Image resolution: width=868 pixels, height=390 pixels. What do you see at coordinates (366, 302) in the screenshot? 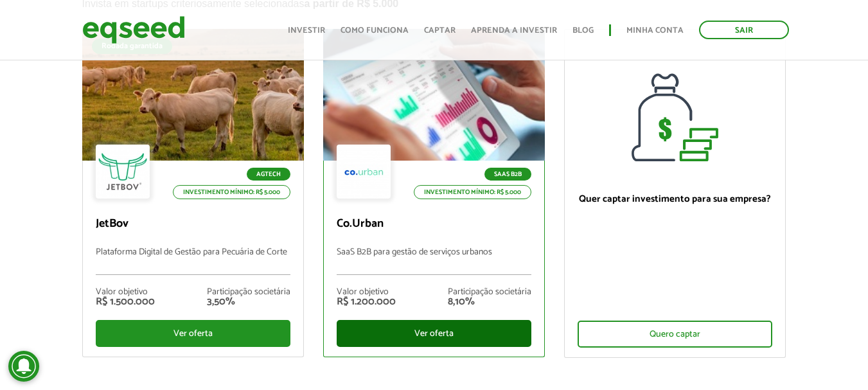
I see `div: R$ 1.200.000` at bounding box center [366, 302].